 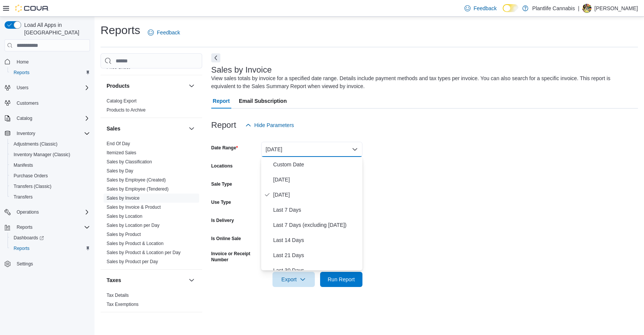 What do you see at coordinates (234, 256) in the screenshot?
I see `label: Invoice or Receipt Number` at bounding box center [234, 256].